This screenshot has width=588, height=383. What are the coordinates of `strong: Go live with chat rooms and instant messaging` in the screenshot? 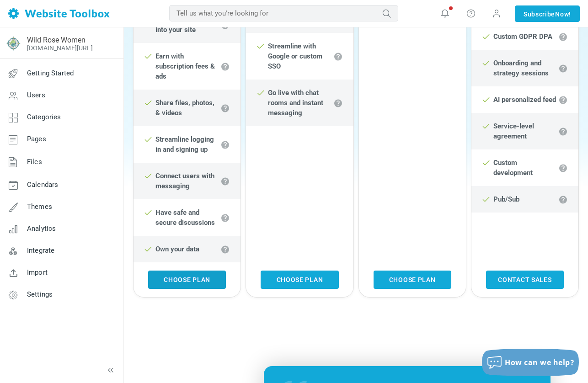 It's located at (296, 103).